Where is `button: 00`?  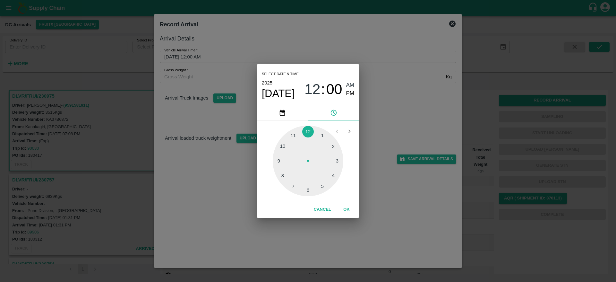 button: 00 is located at coordinates (334, 89).